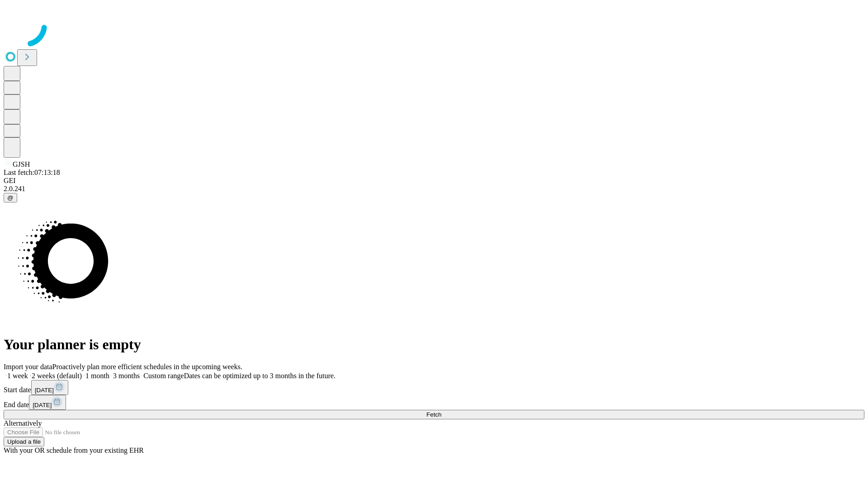 This screenshot has height=488, width=868. I want to click on span: 3 months, so click(126, 375).